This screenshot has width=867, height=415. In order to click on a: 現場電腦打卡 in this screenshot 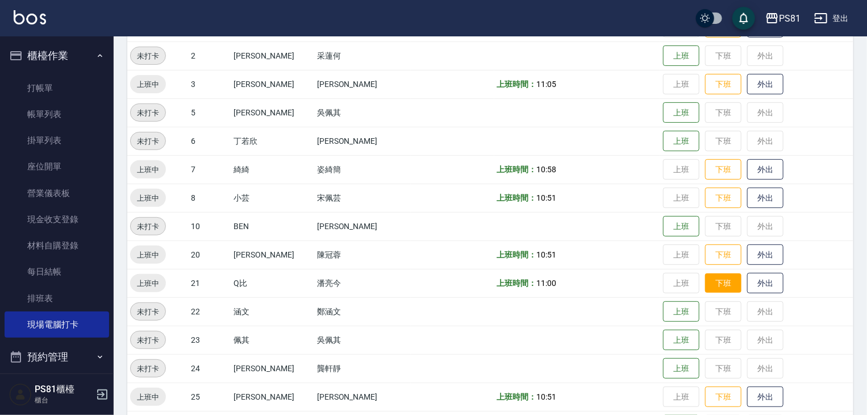, I will do `click(57, 324)`.